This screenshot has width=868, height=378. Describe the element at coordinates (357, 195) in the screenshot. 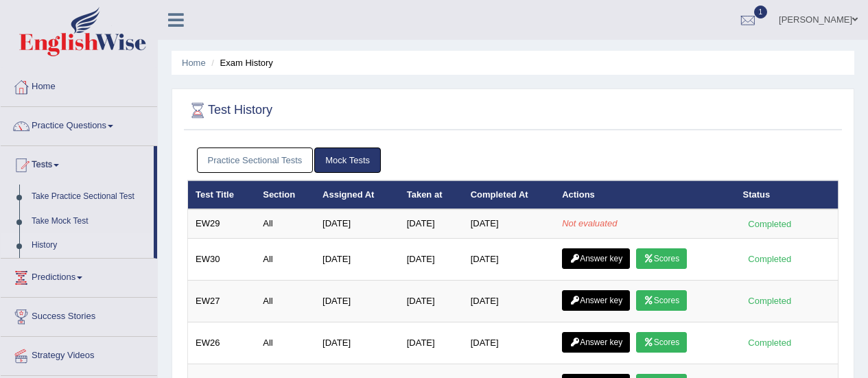

I see `th: Assigned At` at that location.